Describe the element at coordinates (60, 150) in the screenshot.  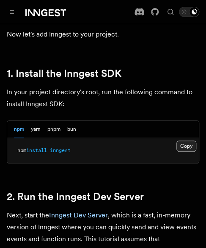
I see `span: inngest` at that location.